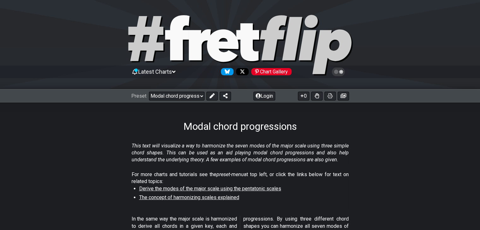 This screenshot has width=480, height=230. What do you see at coordinates (212, 96) in the screenshot?
I see `button: Edit Preset` at bounding box center [212, 96].